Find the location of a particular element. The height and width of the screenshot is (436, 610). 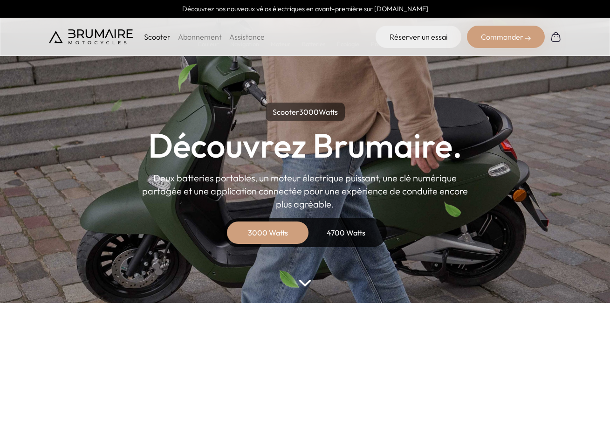

div: 3000 Watts is located at coordinates (268, 232).